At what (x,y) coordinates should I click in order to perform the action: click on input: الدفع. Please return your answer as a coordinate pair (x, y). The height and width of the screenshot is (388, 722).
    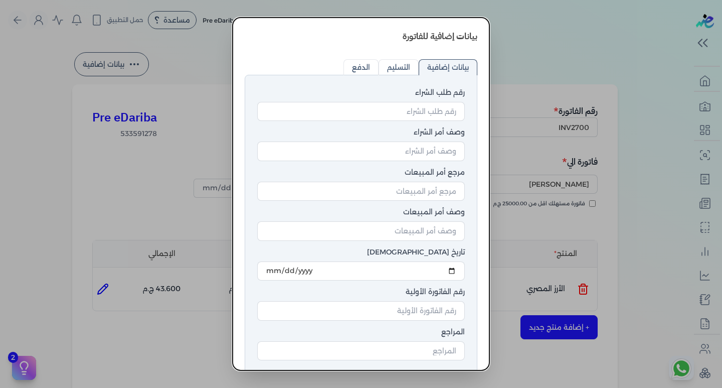
    Looking at the image, I should click on (361, 67).